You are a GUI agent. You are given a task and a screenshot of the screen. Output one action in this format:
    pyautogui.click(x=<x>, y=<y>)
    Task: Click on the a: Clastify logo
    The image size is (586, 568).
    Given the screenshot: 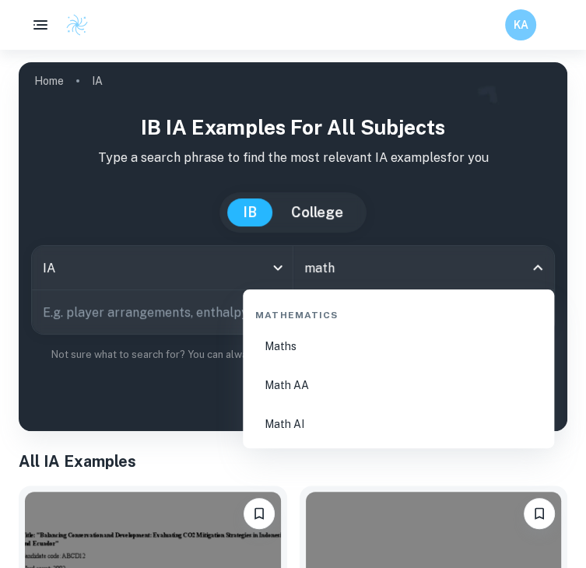 What is the action you would take?
    pyautogui.click(x=72, y=25)
    